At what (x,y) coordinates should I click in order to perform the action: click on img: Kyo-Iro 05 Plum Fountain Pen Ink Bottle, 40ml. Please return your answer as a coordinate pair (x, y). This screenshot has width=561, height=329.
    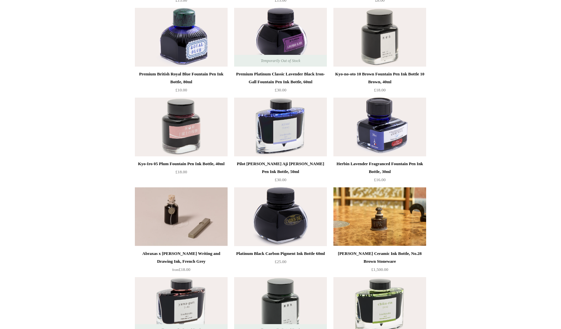
    Looking at the image, I should click on (181, 127).